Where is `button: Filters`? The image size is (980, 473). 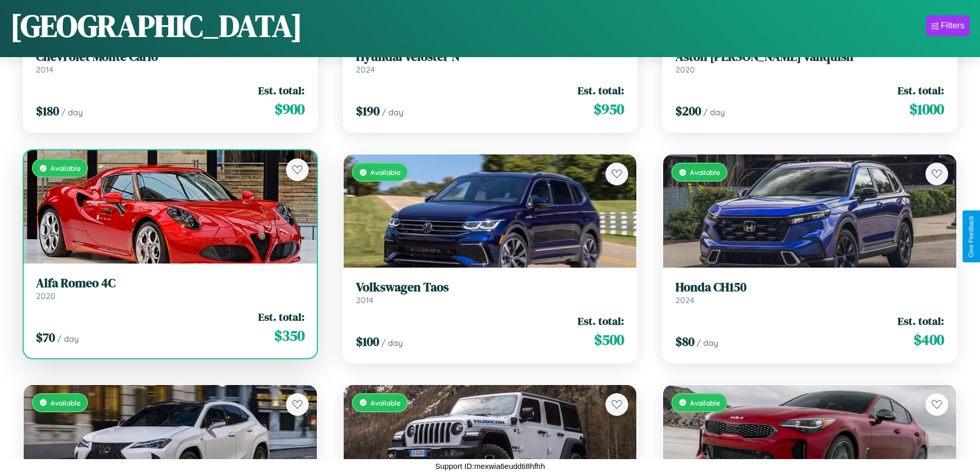
button: Filters is located at coordinates (947, 25).